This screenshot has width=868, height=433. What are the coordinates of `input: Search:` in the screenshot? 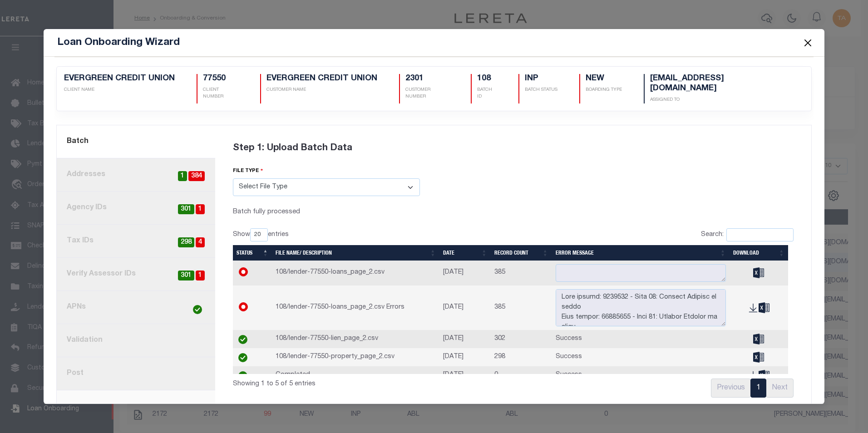 It's located at (760, 235).